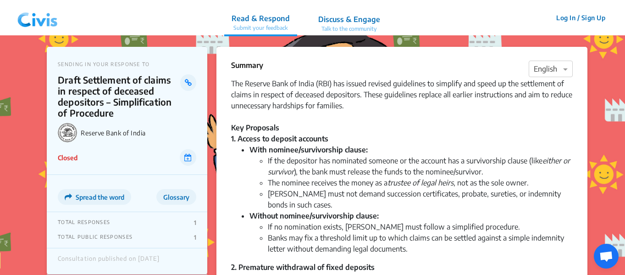  I want to click on p: Submit your feedback, so click(260, 28).